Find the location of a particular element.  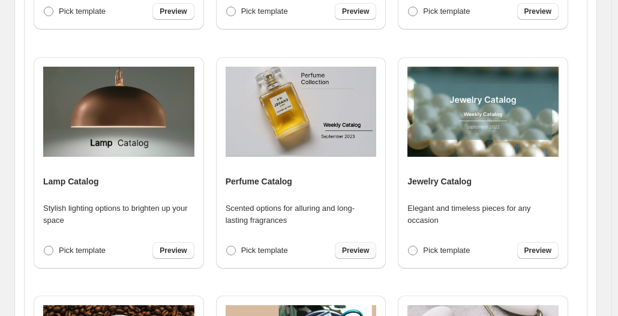

p: Stylish lighting options to brighten up your space is located at coordinates (119, 214).